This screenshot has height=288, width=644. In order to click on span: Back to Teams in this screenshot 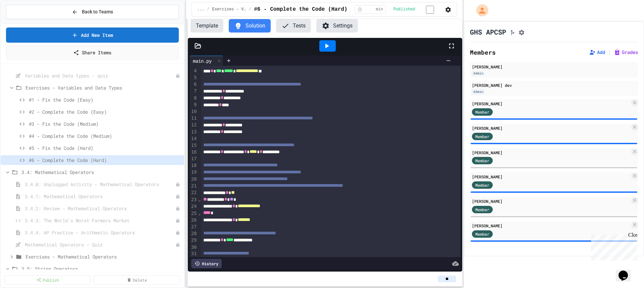, I will do `click(97, 12)`.